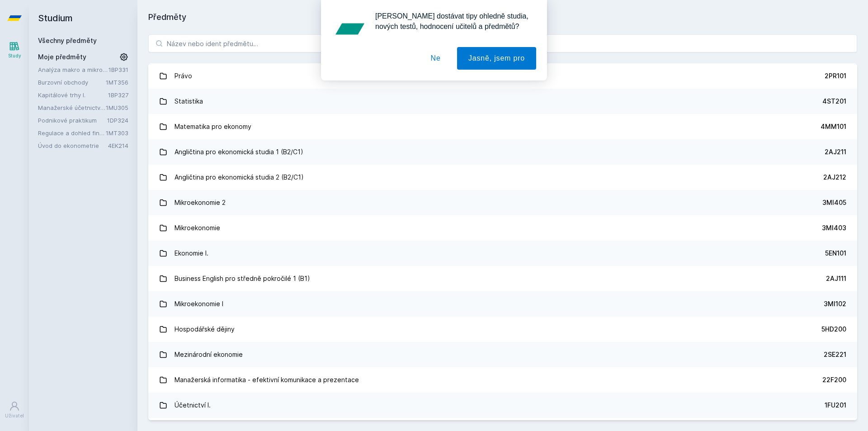 This screenshot has height=431, width=868. I want to click on div: 5HD200, so click(834, 330).